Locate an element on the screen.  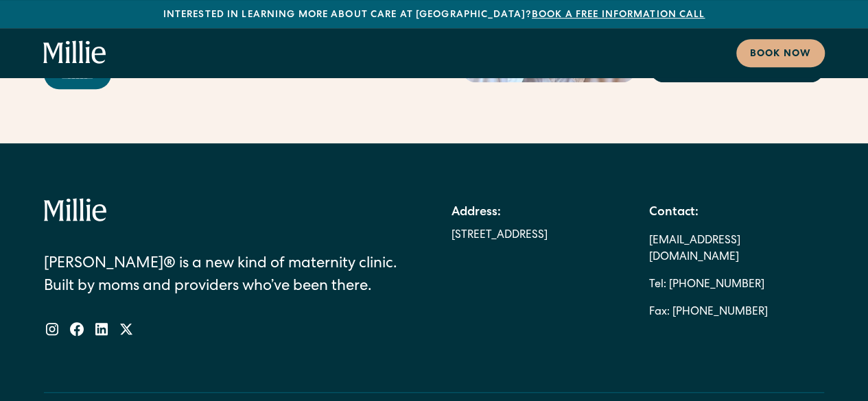
a: Book a free information call is located at coordinates (618, 15).